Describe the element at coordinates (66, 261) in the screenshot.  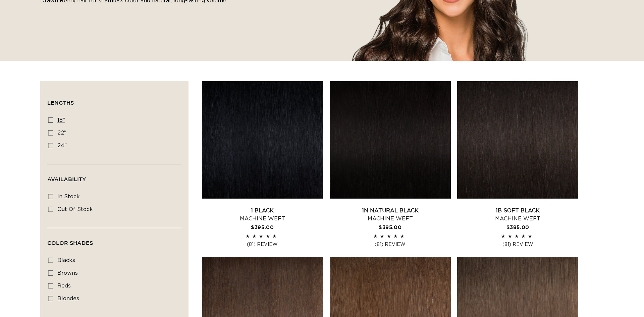
I see `span: blacks` at that location.